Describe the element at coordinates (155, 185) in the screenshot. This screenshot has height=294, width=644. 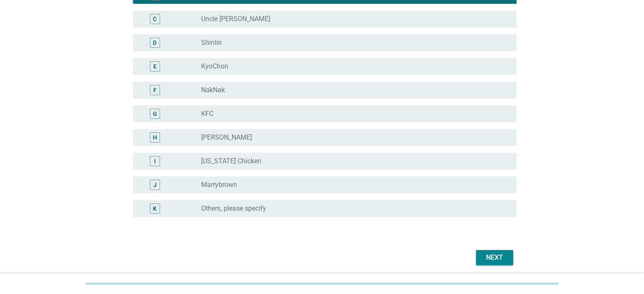
I see `div: J` at that location.